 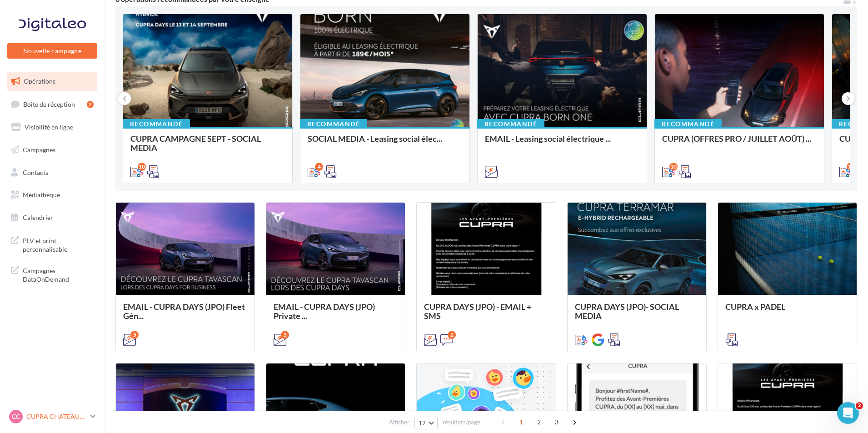 I want to click on span: Visibilité en ligne, so click(x=49, y=127).